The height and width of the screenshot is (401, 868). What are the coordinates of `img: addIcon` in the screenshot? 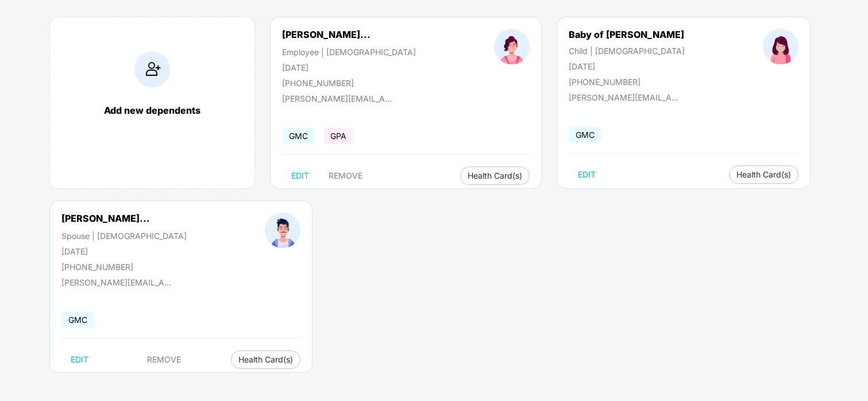 It's located at (152, 70).